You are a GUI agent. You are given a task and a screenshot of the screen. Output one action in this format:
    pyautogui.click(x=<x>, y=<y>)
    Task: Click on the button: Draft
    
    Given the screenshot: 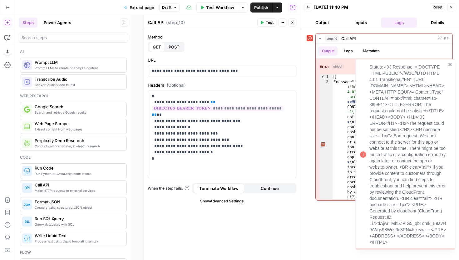 What is the action you would take?
    pyautogui.click(x=170, y=7)
    